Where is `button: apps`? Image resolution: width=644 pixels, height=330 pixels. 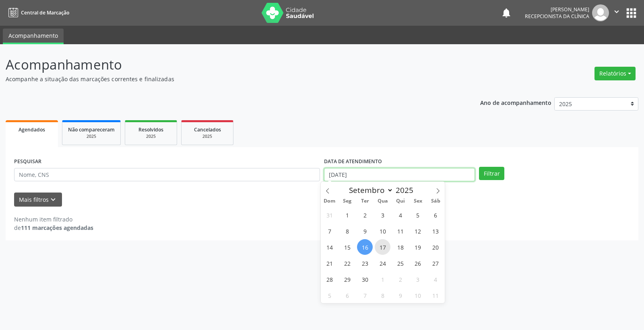 button: apps is located at coordinates (631, 13).